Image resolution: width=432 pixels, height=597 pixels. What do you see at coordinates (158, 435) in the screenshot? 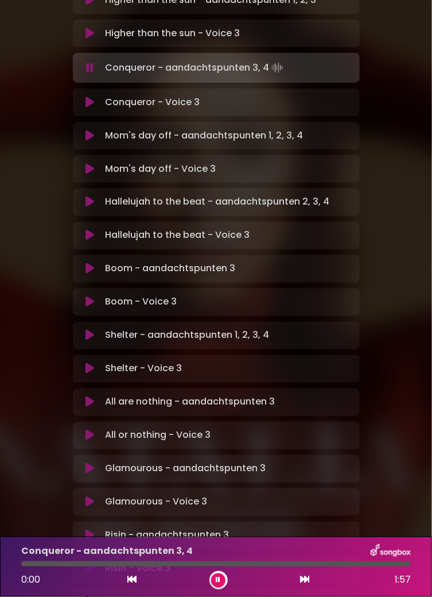
I see `p: All or nothing - Voice 3` at bounding box center [158, 435].